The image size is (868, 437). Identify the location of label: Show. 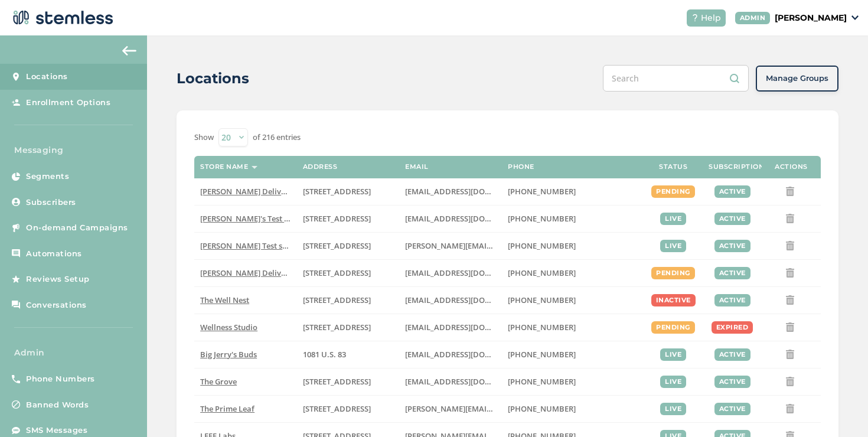
(204, 137).